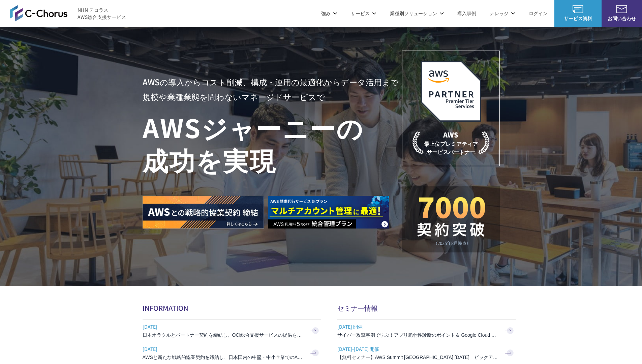  I want to click on span: NHN テコラス AWS総合支援サービス, so click(102, 14).